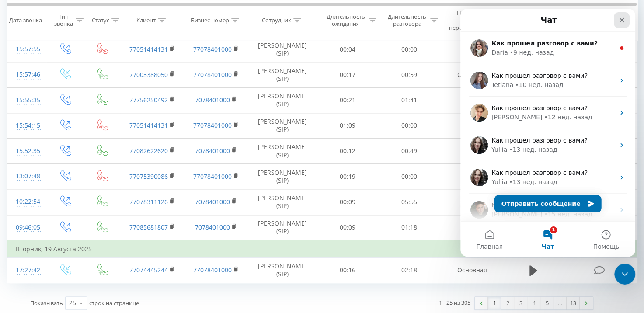 This screenshot has width=644, height=313. Describe the element at coordinates (19, 39) in the screenshot. I see `img: Profile image for Daria` at that location.